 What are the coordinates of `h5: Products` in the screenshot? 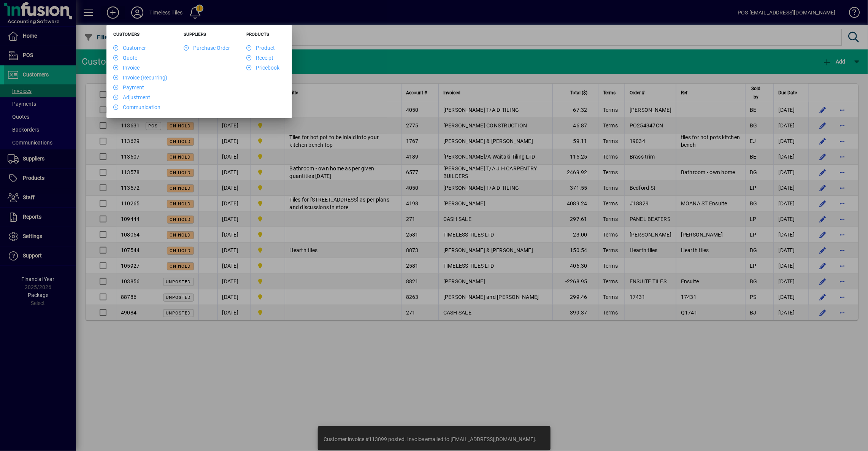 It's located at (263, 35).